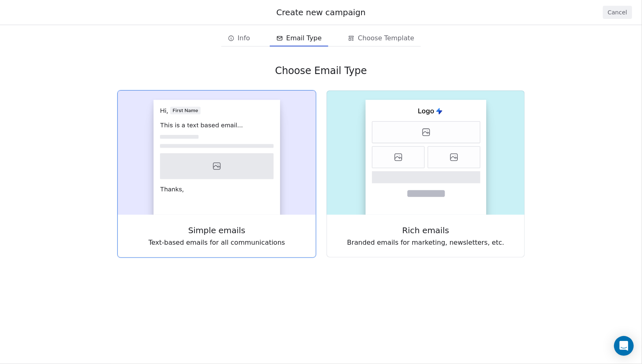  I want to click on span: Text-based emails for all communications, so click(217, 243).